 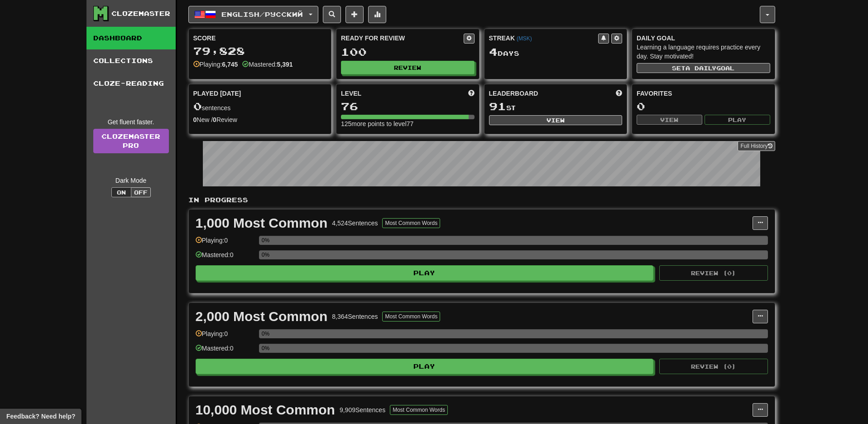 I want to click on div: Favorites, so click(x=703, y=93).